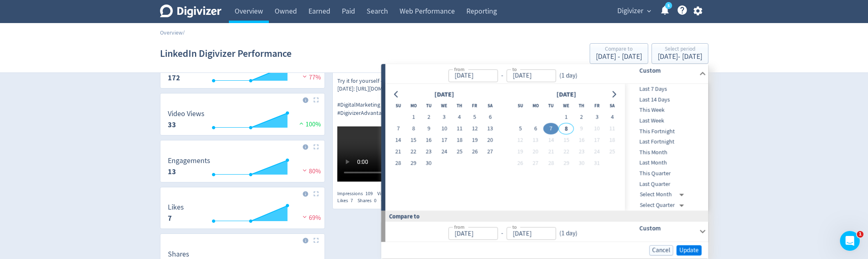 The width and height of the screenshot is (868, 259). I want to click on th: Tuesday, so click(428, 106).